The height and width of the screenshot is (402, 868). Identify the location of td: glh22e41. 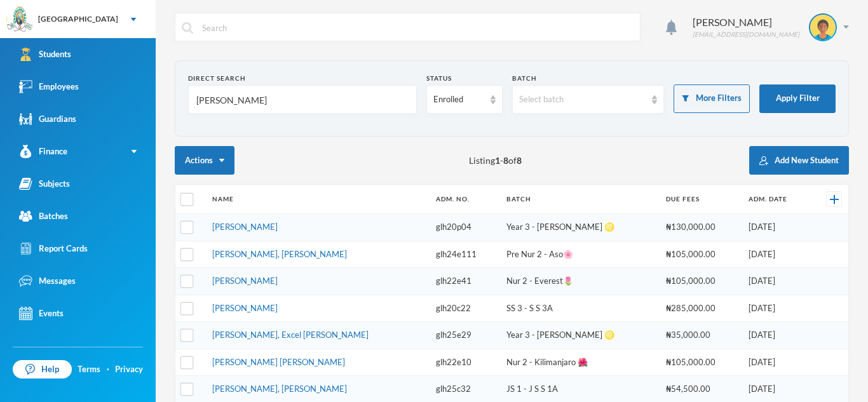
(464, 281).